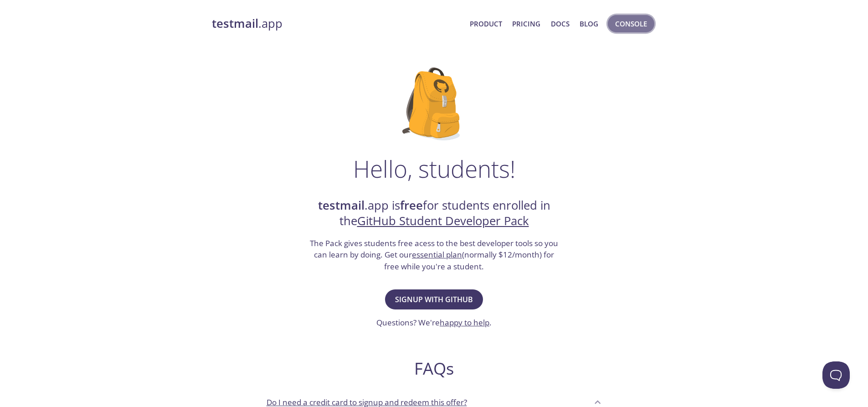 The width and height of the screenshot is (868, 407). What do you see at coordinates (561, 23) in the screenshot?
I see `a: Docs` at bounding box center [561, 23].